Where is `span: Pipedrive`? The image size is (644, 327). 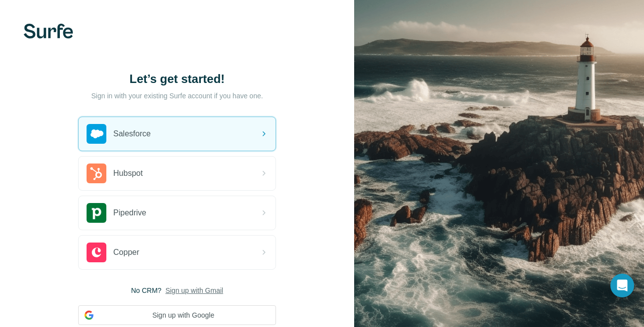 span: Pipedrive is located at coordinates (129, 213).